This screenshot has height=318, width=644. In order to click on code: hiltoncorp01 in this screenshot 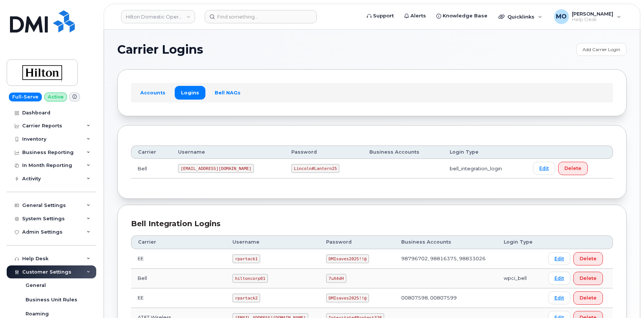, I will do `click(250, 279)`.